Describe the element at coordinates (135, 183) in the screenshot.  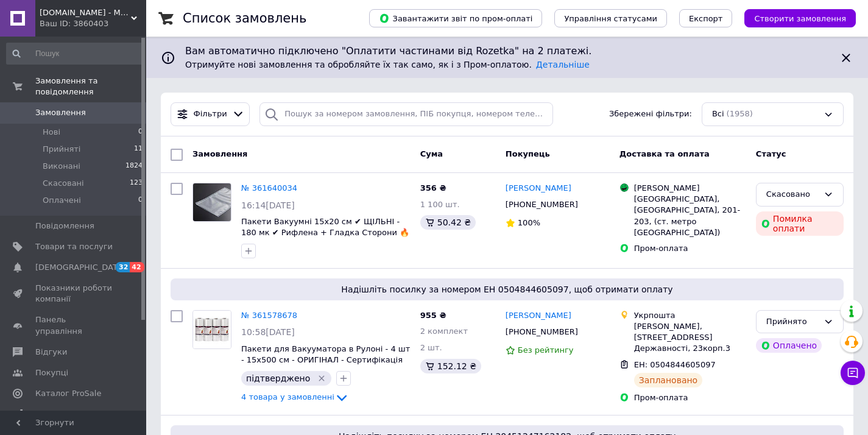
I see `span: 123` at that location.